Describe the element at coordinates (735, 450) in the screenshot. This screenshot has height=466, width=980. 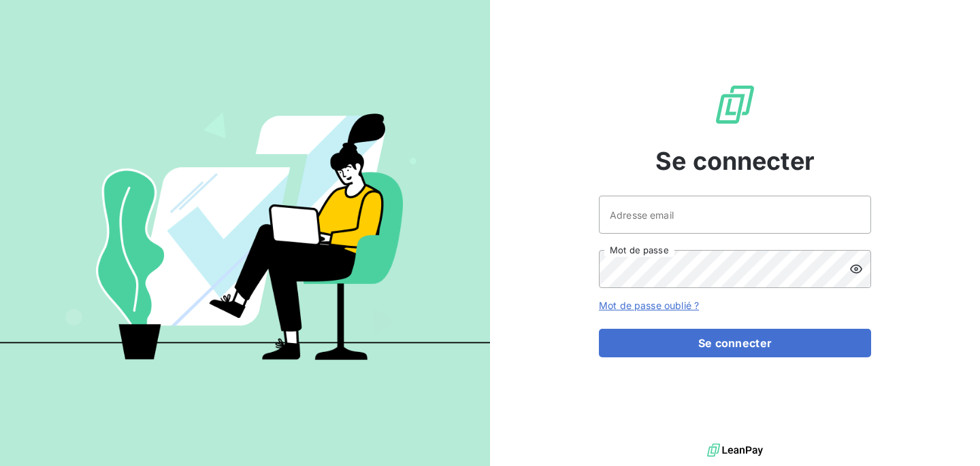
I see `img: logo` at that location.